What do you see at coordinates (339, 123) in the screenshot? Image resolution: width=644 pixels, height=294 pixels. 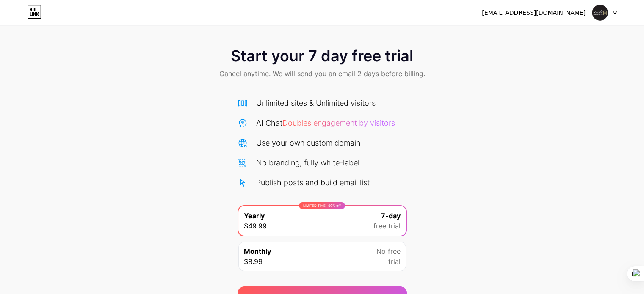 I see `span: Doubles engagement by visitors` at bounding box center [339, 123].